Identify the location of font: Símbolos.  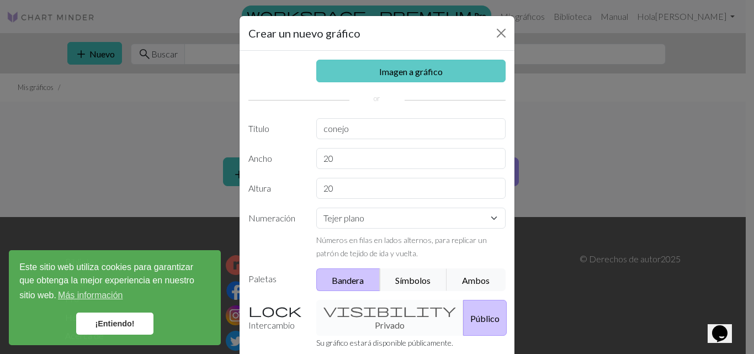
(413, 280).